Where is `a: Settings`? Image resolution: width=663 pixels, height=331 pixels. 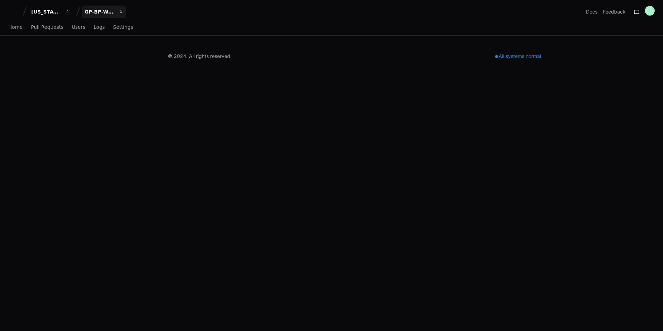 a: Settings is located at coordinates (123, 27).